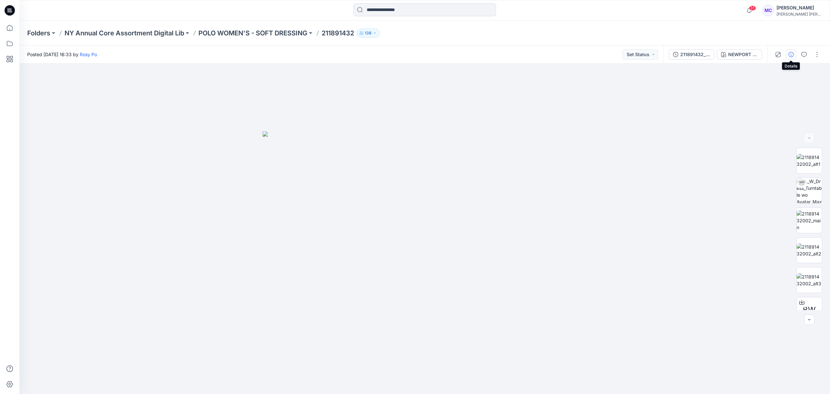  I want to click on span: BW, so click(810, 310).